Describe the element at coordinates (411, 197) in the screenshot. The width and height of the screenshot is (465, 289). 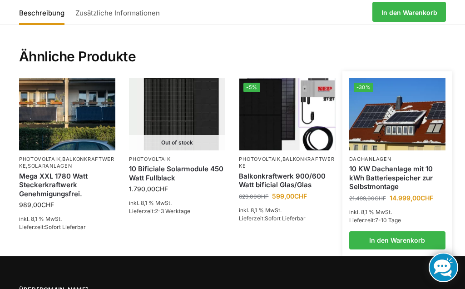
I see `bdi: 14.999,00` at that location.